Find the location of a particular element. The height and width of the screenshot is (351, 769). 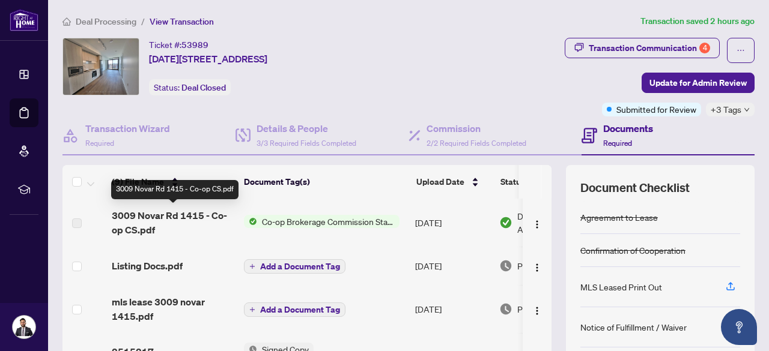

span: View Transaction is located at coordinates (181, 22).